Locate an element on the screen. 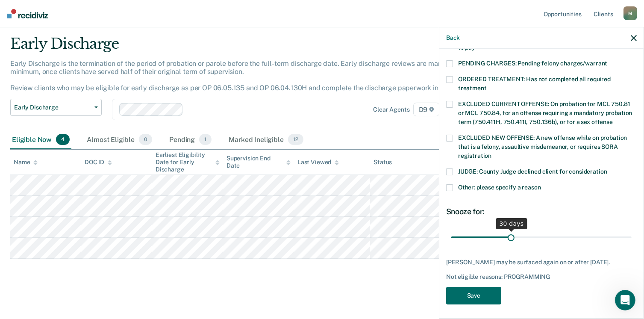 The width and height of the screenshot is (644, 319). div: Early Discharge is located at coordinates (252, 47).